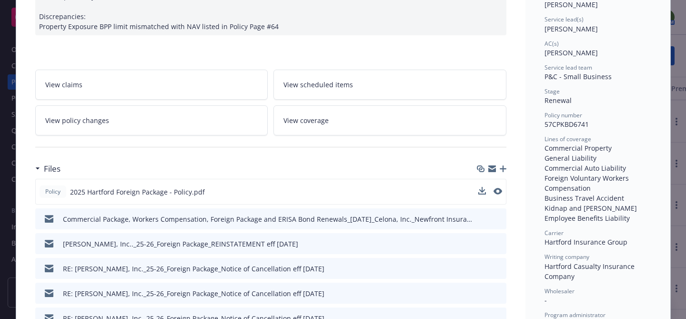 Image resolution: width=686 pixels, height=319 pixels. I want to click on span: Renewal, so click(558, 100).